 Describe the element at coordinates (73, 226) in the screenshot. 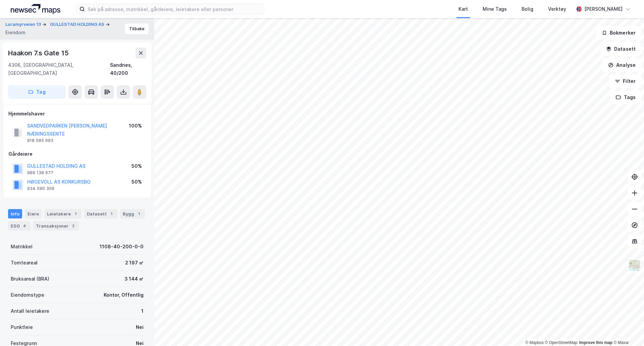

I see `div: 2` at that location.